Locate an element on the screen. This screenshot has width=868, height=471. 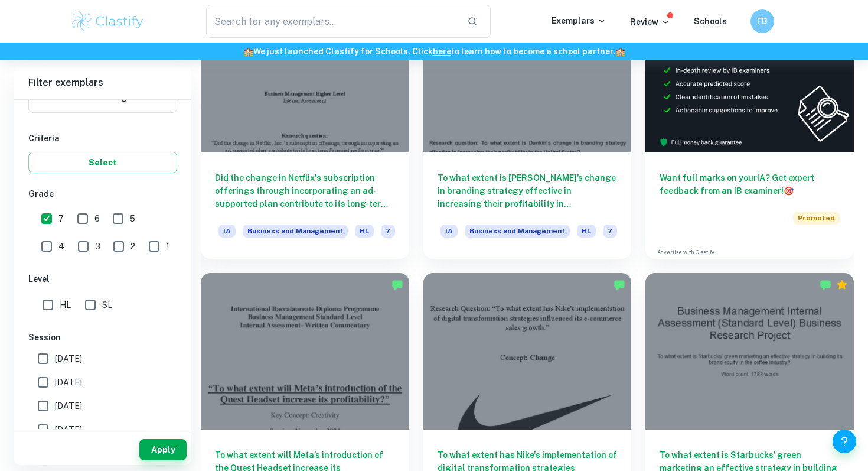
span: 6 is located at coordinates (97, 219).